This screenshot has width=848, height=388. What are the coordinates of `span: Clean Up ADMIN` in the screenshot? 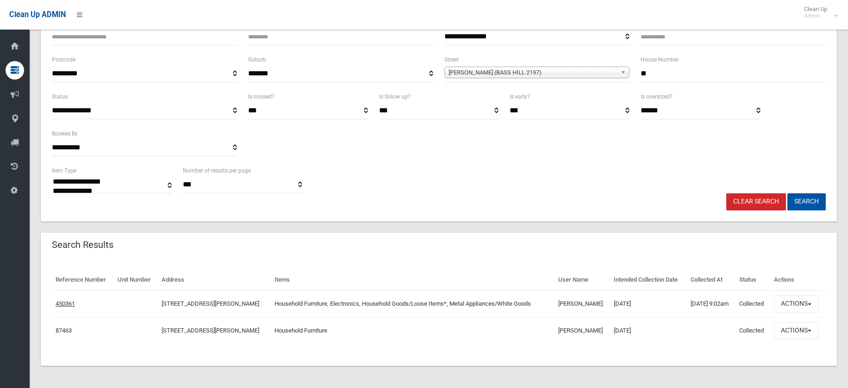 It's located at (37, 14).